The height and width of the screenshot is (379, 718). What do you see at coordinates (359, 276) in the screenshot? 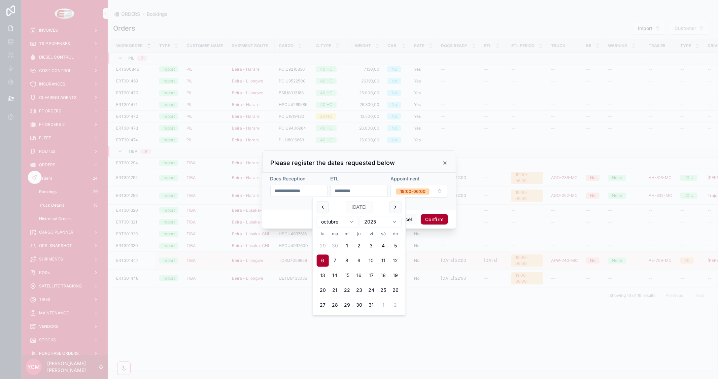
I see `button: jueves, 16 de octubre de 2025` at bounding box center [359, 276].